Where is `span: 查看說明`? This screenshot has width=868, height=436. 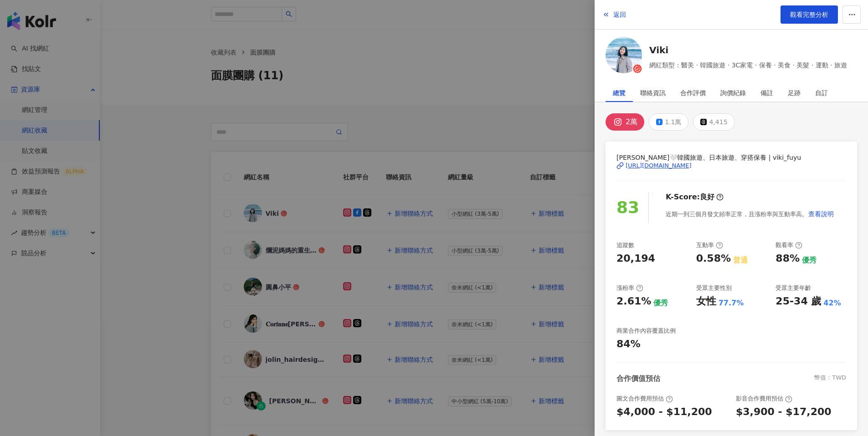 span: 查看說明 is located at coordinates (821, 214).